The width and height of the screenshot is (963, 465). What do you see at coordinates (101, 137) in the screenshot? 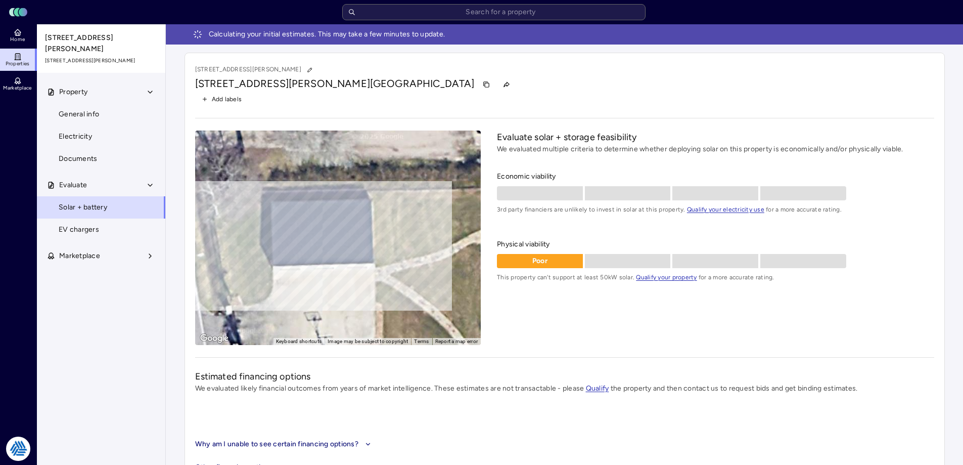
I see `a: Electricity` at bounding box center [101, 137].